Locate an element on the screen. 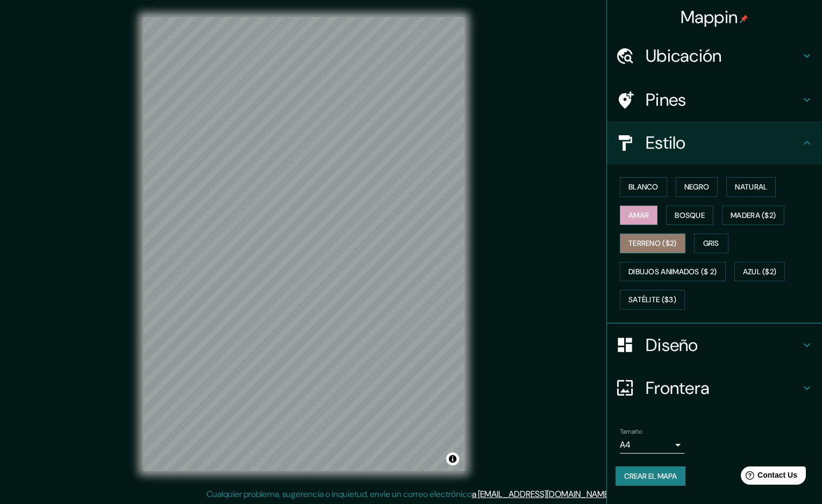  h4: Diseño is located at coordinates (723, 345).